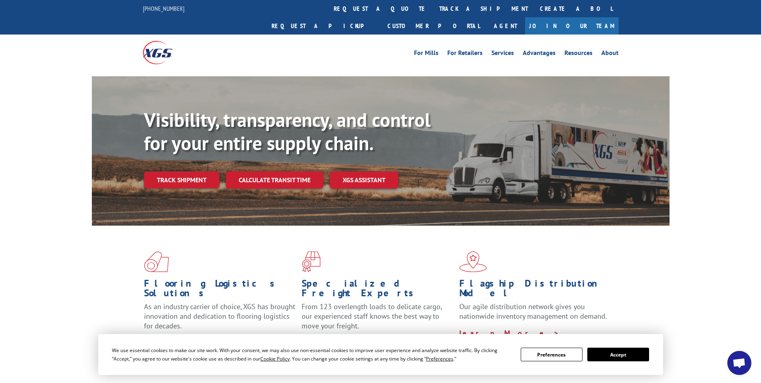 The image size is (761, 383). What do you see at coordinates (578, 54) in the screenshot?
I see `a: Resources` at bounding box center [578, 54].